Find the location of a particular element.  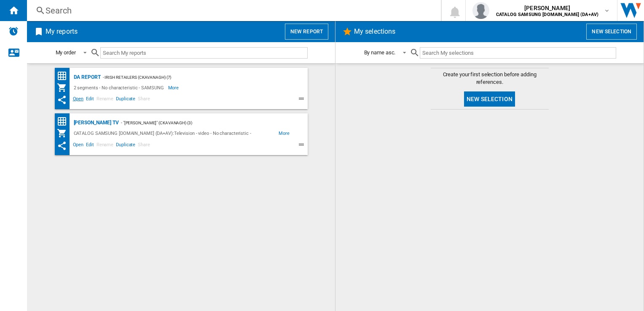

input: Search My reports is located at coordinates (204, 53).